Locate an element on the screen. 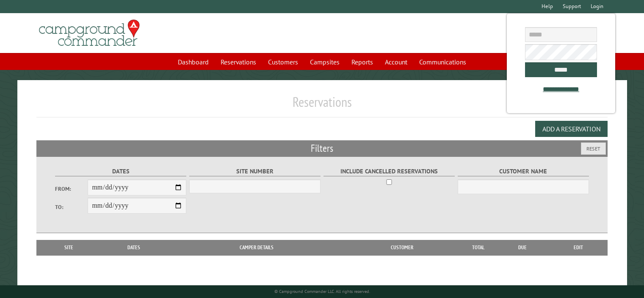 This screenshot has height=298, width=644. img: Campground Commander is located at coordinates (89, 33).